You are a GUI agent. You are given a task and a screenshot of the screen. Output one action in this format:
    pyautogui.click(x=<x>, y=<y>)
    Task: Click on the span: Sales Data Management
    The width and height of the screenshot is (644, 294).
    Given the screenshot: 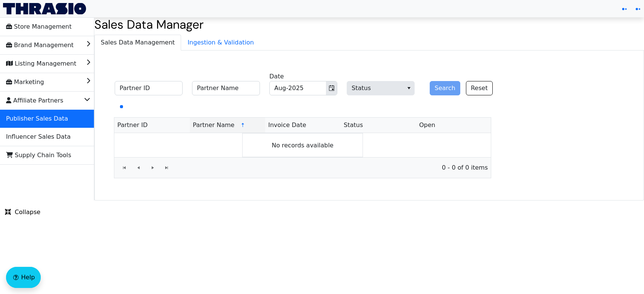 What is the action you would take?
    pyautogui.click(x=138, y=42)
    